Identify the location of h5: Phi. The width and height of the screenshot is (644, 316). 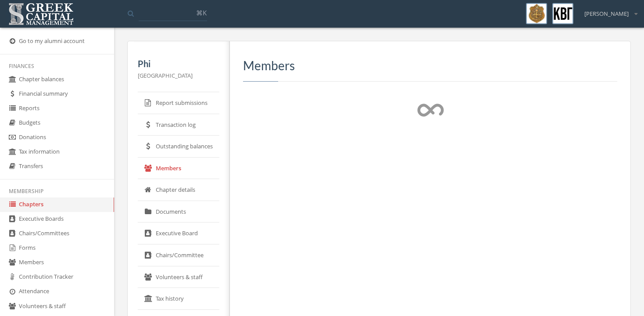
(179, 64).